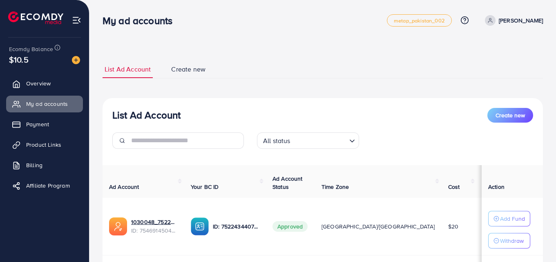  I want to click on button: Add Fund, so click(509, 218).